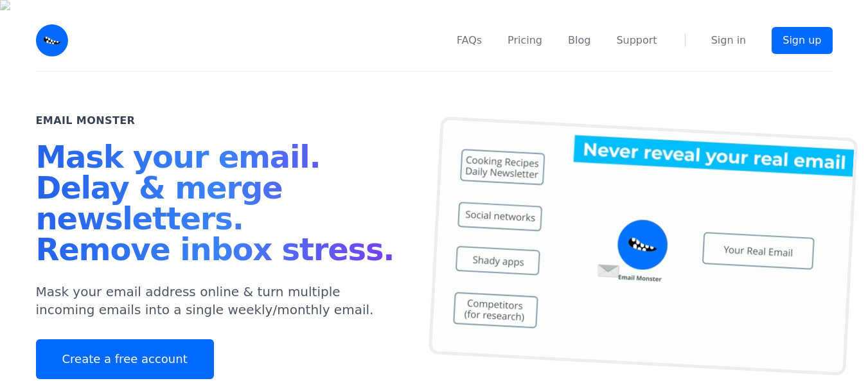  I want to click on h1: Mask your email. Delay & merge newsletters. Remove inbox stress., so click(219, 206).